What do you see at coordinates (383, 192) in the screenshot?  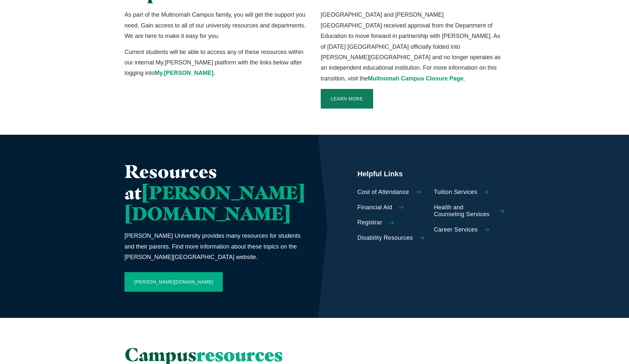 I see `span: Cost of Attendance` at bounding box center [383, 192].